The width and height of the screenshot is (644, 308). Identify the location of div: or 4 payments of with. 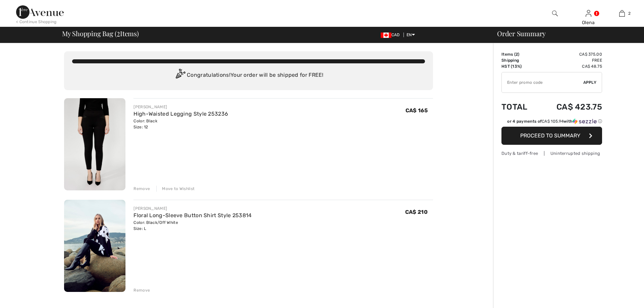
(554, 122).